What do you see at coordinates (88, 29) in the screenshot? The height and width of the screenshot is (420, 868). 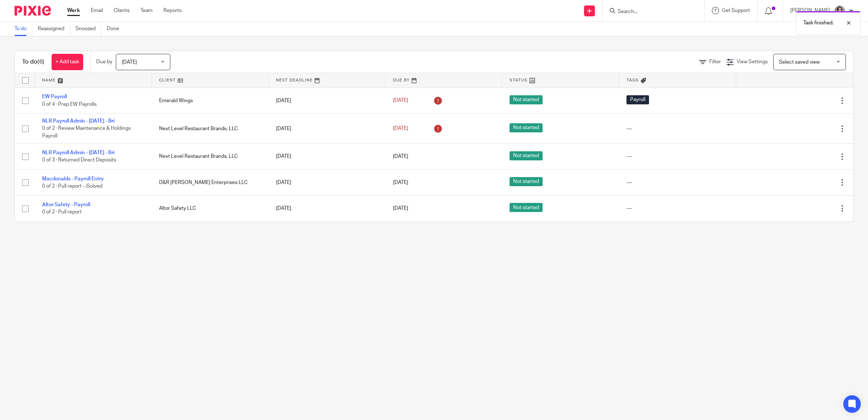 I see `a: Snoozed` at bounding box center [88, 29].